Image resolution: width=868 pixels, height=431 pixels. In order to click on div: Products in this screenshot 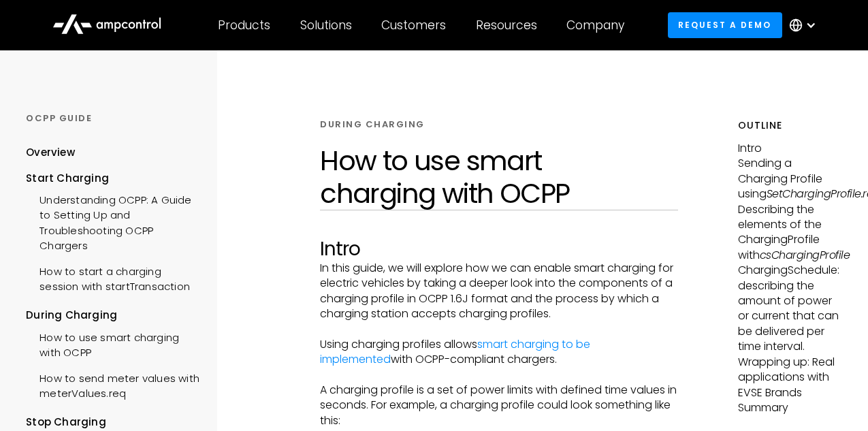, I will do `click(243, 25)`.